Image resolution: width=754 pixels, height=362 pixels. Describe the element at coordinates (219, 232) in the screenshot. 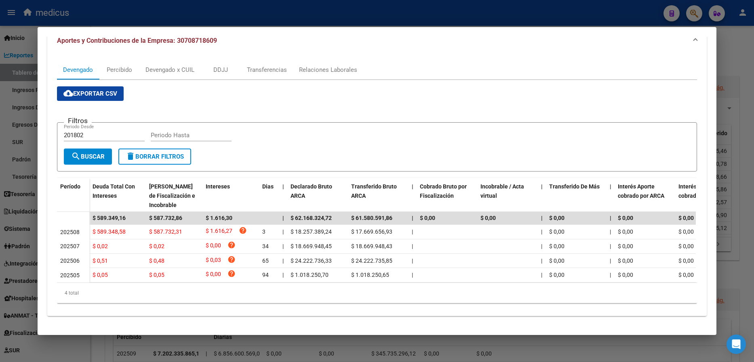

I see `span: $ 1.616,27` at that location.